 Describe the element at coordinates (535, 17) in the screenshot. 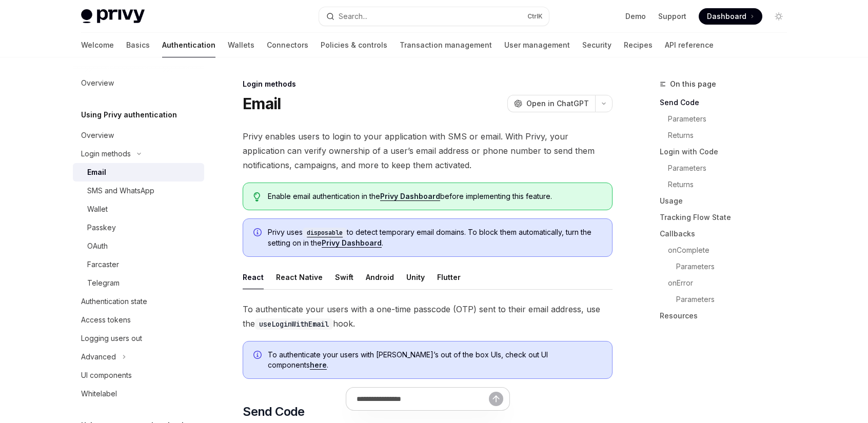

I see `span: Ctrl K` at that location.